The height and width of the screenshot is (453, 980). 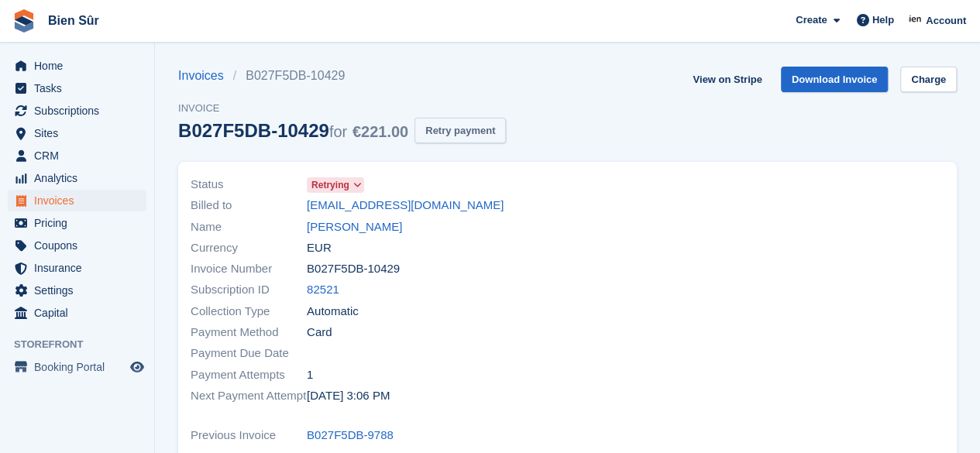 I want to click on span: Subscription ID, so click(x=249, y=290).